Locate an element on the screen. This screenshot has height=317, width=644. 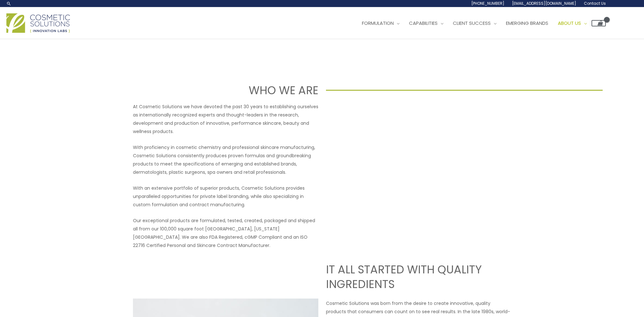
span: Formulation is located at coordinates (378, 23).